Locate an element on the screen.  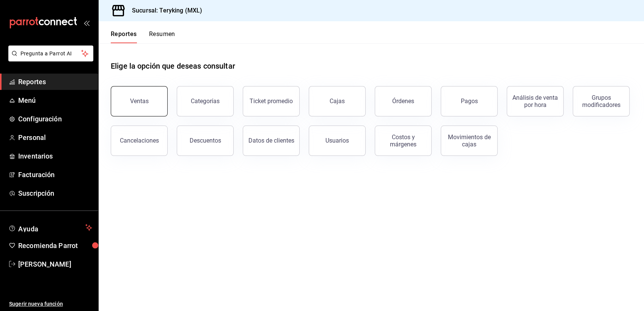
button: Órdenes is located at coordinates (403, 101).